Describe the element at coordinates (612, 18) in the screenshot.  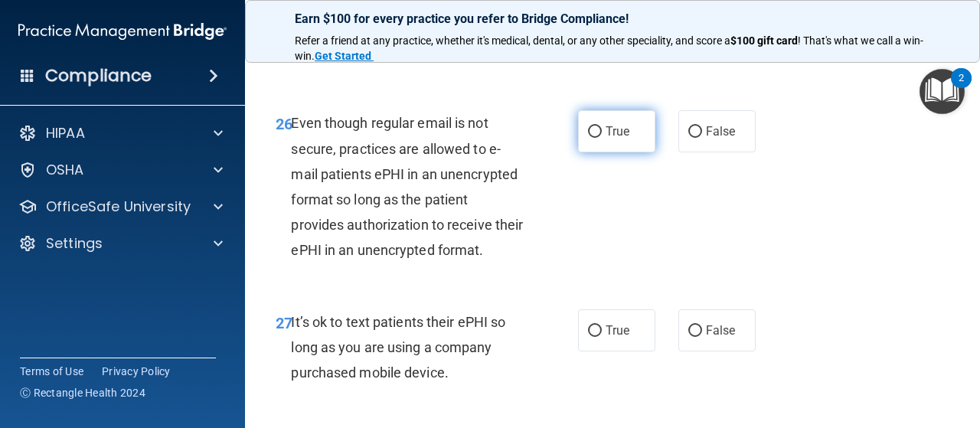
I see `p: Earn $100 for every practice you refer to Bridge Compliance!` at that location.